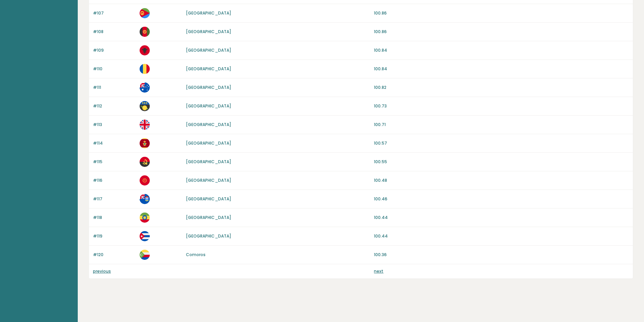  I want to click on p: #117, so click(115, 199).